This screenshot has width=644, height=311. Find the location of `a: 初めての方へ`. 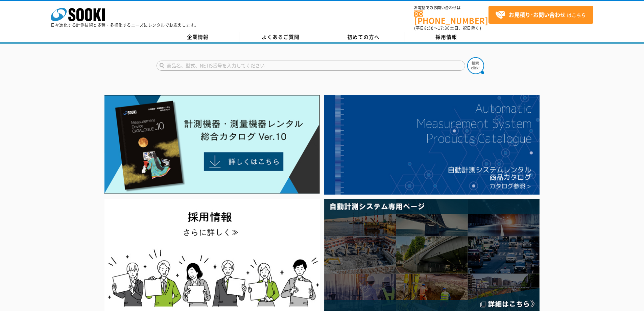

a: 初めての方へ is located at coordinates (363, 37).